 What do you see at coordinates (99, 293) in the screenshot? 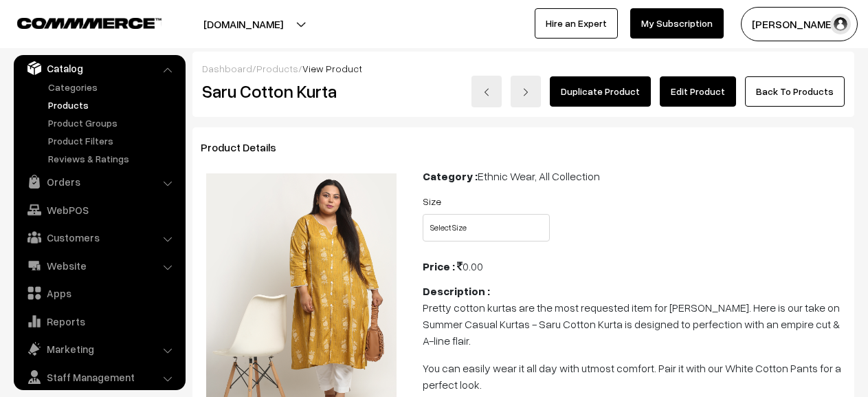
I see `a: Apps` at bounding box center [99, 293].